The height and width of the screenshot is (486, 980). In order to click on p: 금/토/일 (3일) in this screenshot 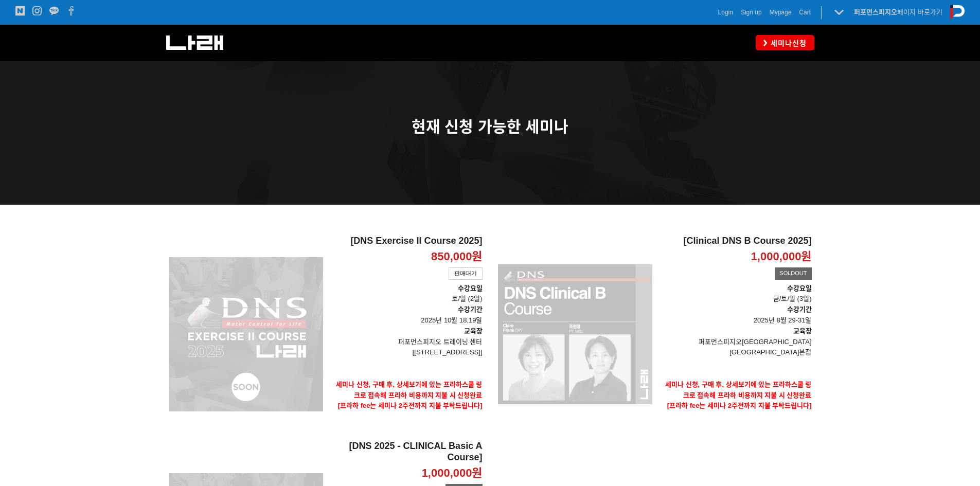, I will do `click(735, 299)`.